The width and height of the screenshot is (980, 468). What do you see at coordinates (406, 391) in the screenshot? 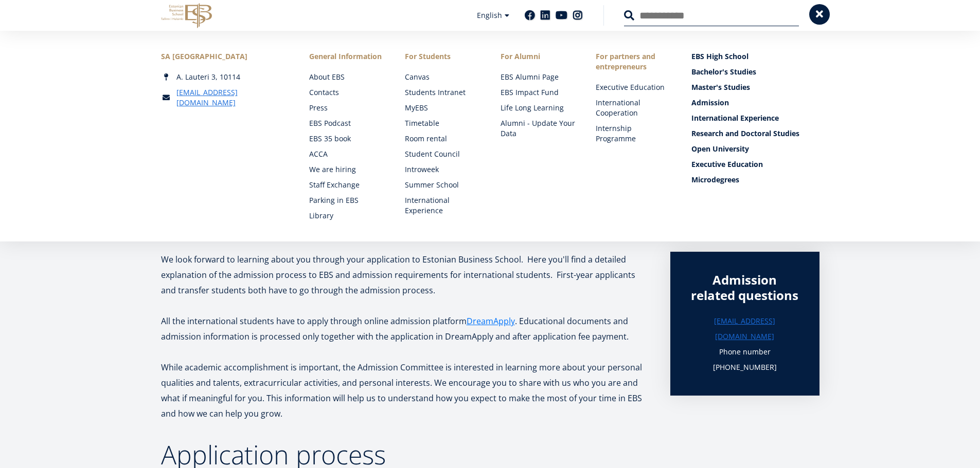
I see `p: While academic accomplishment is important, the Admission Committee is interested in learning mor...` at bounding box center [406, 391].